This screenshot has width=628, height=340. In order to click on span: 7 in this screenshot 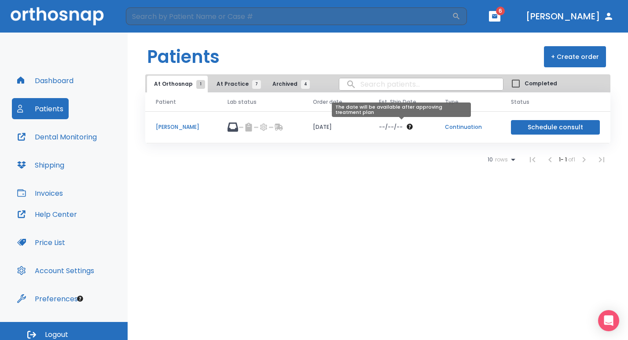, I will do `click(257, 85)`.